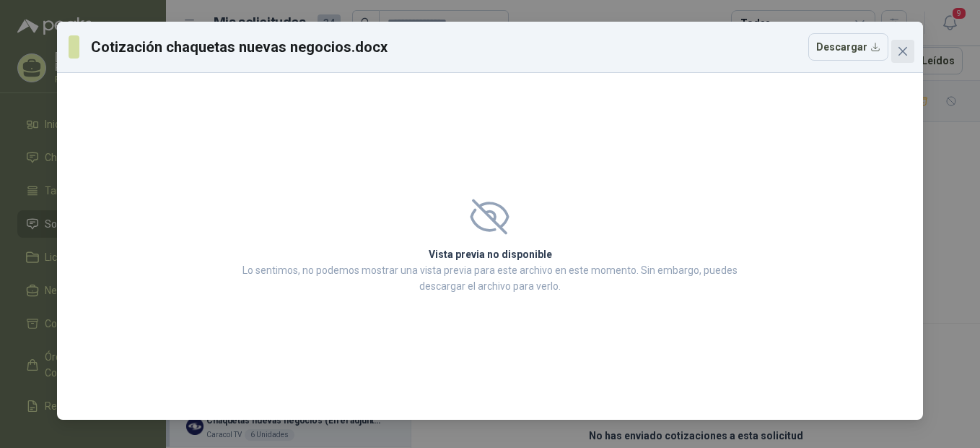 The width and height of the screenshot is (980, 448). Describe the element at coordinates (239, 47) in the screenshot. I see `h3: Cotización chaquetas nuevas negocios.docx` at that location.